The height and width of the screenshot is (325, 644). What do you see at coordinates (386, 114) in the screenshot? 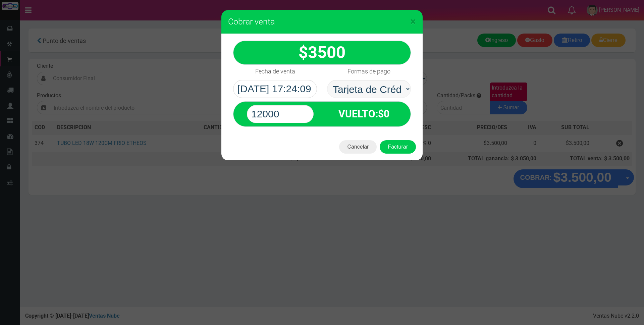
I see `span: 0` at bounding box center [386, 114].